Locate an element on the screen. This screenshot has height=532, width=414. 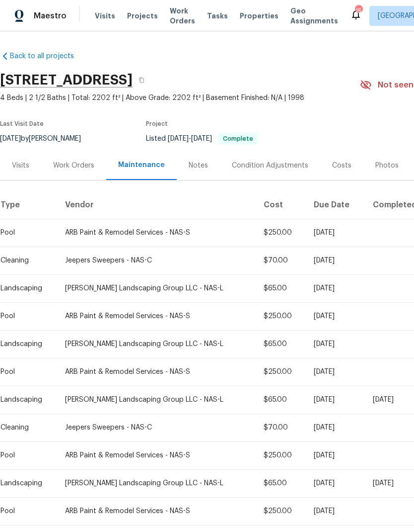
span: Projects is located at coordinates (143, 16).